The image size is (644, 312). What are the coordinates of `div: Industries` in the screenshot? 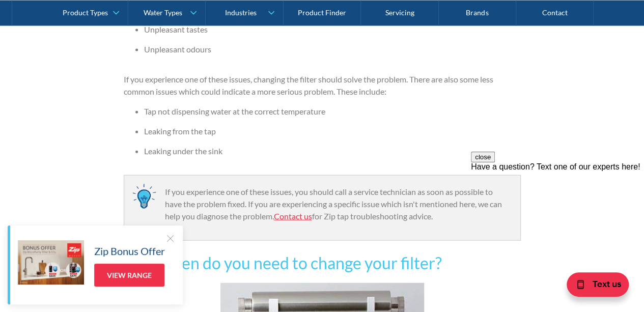 It's located at (241, 13).